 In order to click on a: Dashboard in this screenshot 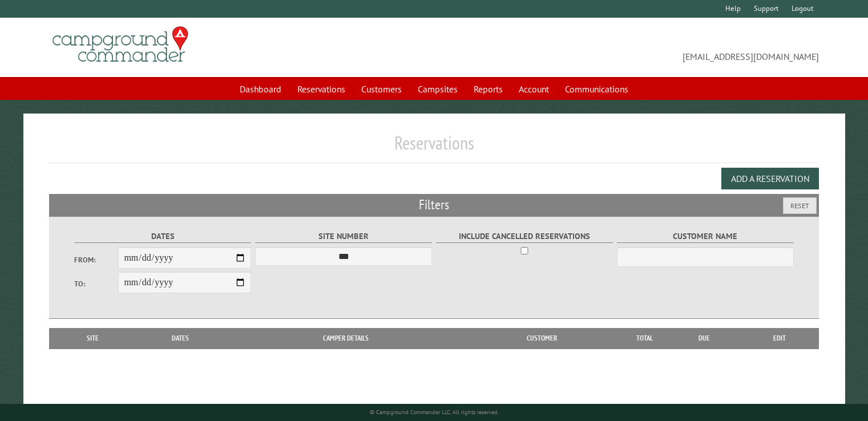, I will do `click(260, 89)`.